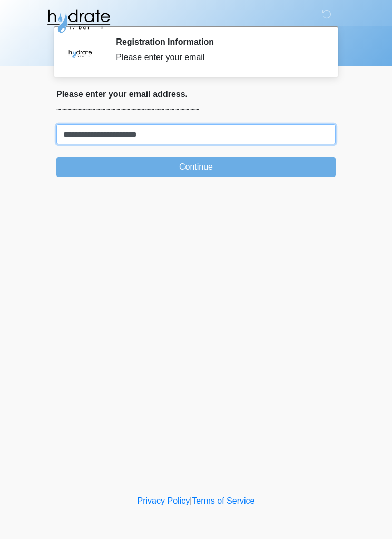 This screenshot has width=392, height=539. What do you see at coordinates (80, 53) in the screenshot?
I see `img: Agent Avatar` at bounding box center [80, 53].